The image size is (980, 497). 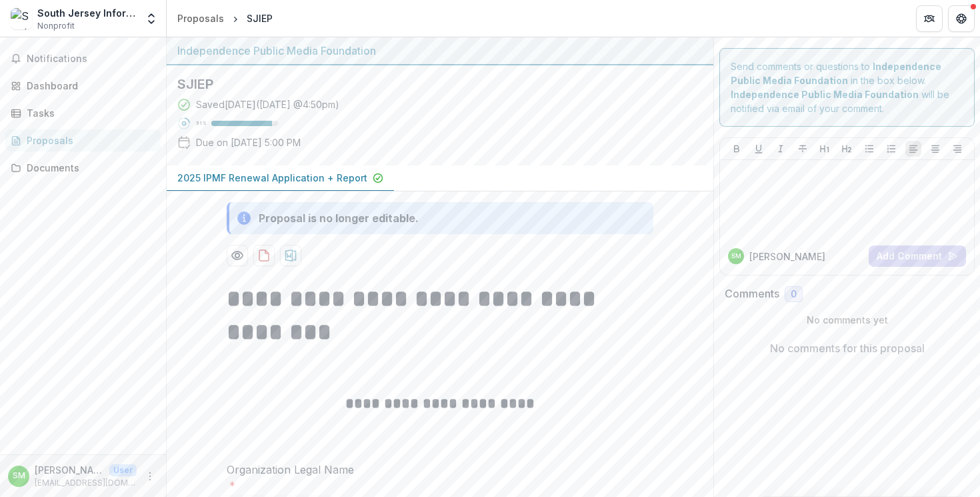 What do you see at coordinates (824, 94) in the screenshot?
I see `strong: Independence Public Media Foundation` at bounding box center [824, 94].